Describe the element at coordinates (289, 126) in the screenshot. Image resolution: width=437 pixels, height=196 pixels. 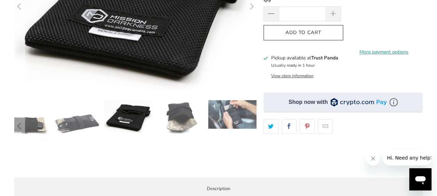
I see `a: Share this on Facebook` at that location.